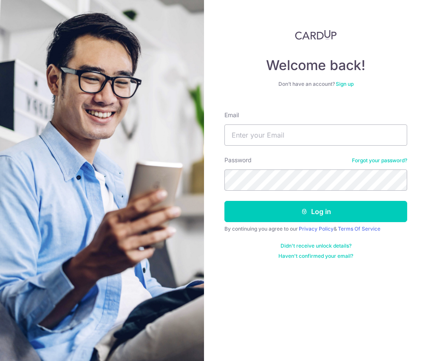  Describe the element at coordinates (316, 84) in the screenshot. I see `div: Don’t have an account?` at that location.